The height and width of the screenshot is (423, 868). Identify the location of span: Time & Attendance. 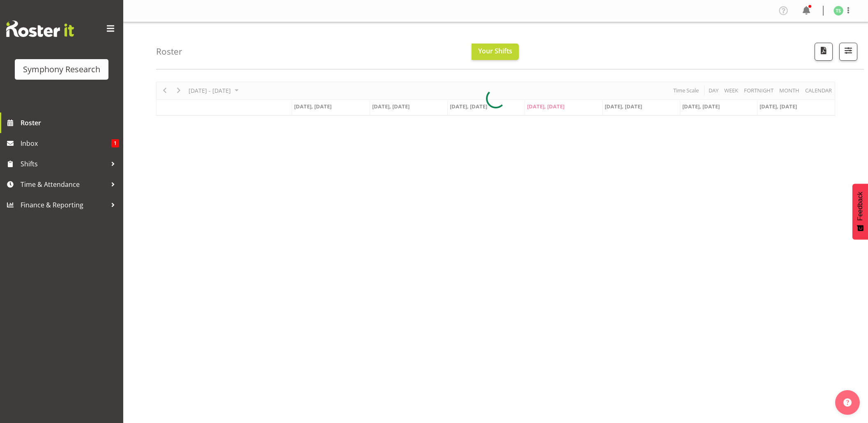
(63, 184).